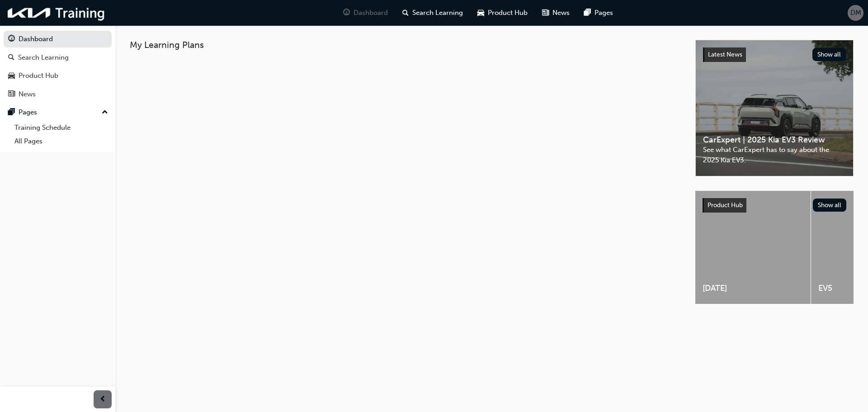 The image size is (868, 412). Describe the element at coordinates (27, 94) in the screenshot. I see `div: News` at that location.